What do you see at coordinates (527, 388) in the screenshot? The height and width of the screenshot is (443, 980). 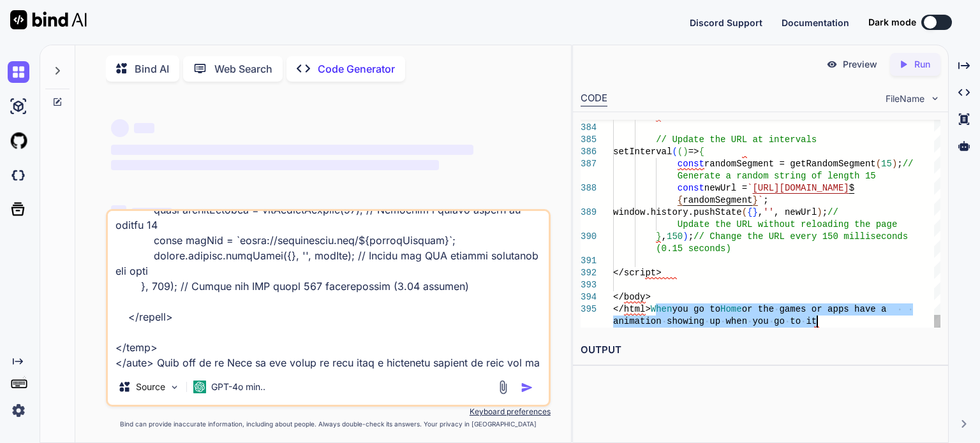 I see `img: icon` at bounding box center [527, 388].